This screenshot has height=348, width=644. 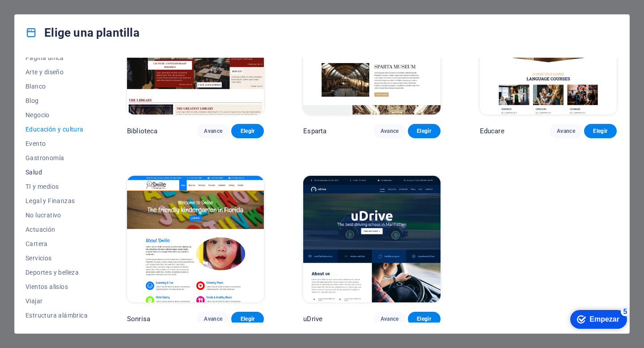 What do you see at coordinates (34, 301) in the screenshot?
I see `font: Viajar` at bounding box center [34, 301].